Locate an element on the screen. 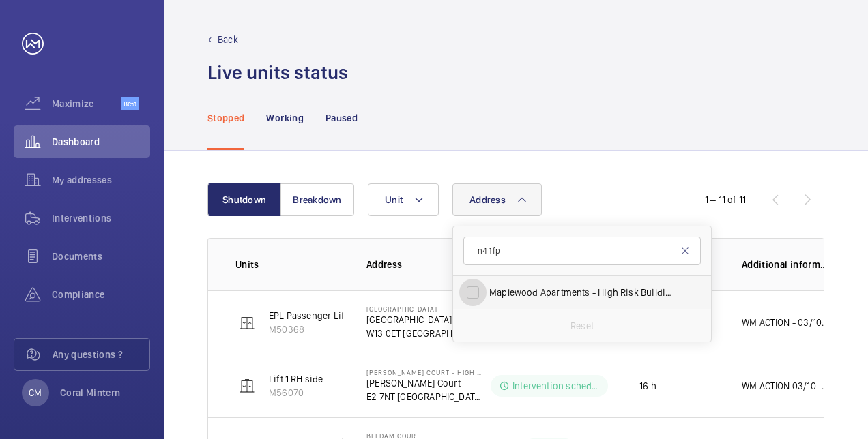  p: 16 h is located at coordinates (647, 386).